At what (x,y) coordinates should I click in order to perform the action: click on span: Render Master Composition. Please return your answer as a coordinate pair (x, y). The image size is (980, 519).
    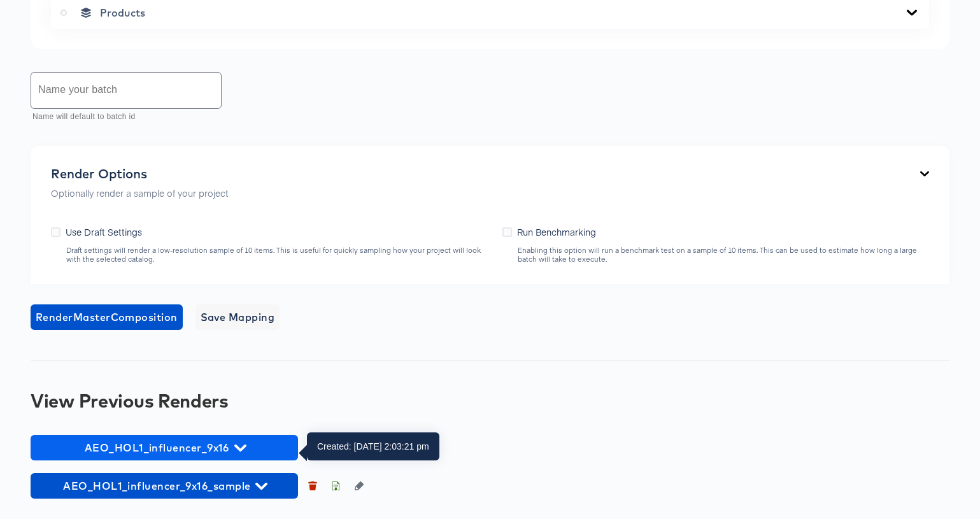
    Looking at the image, I should click on (106, 318).